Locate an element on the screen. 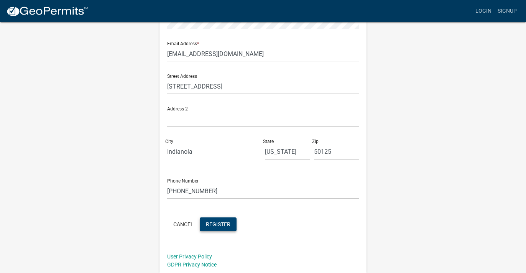 The height and width of the screenshot is (273, 526). a: User Privacy Policy is located at coordinates (189, 257).